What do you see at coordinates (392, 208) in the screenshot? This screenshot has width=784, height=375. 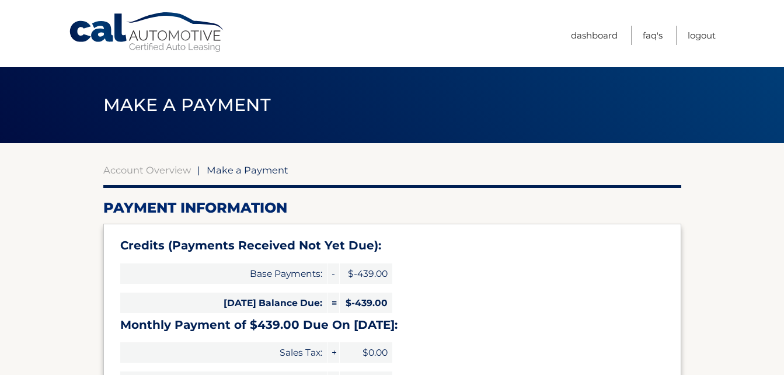 I see `h2: Payment Information` at bounding box center [392, 208].